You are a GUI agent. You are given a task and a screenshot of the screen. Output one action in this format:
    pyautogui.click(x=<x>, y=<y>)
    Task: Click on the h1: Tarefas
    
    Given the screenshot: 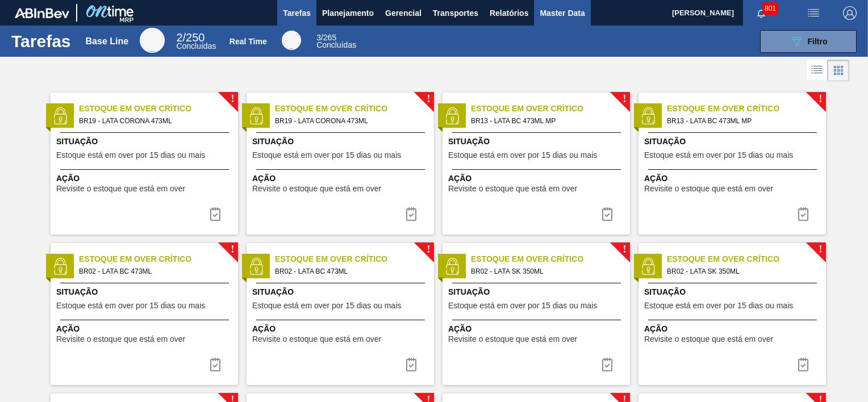 What is the action you would take?
    pyautogui.click(x=41, y=41)
    